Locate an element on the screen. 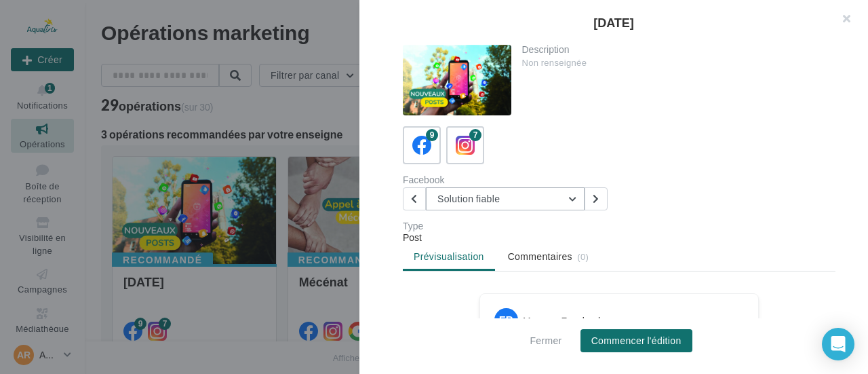 The width and height of the screenshot is (868, 374). div: Non renseignée is located at coordinates (673, 63).